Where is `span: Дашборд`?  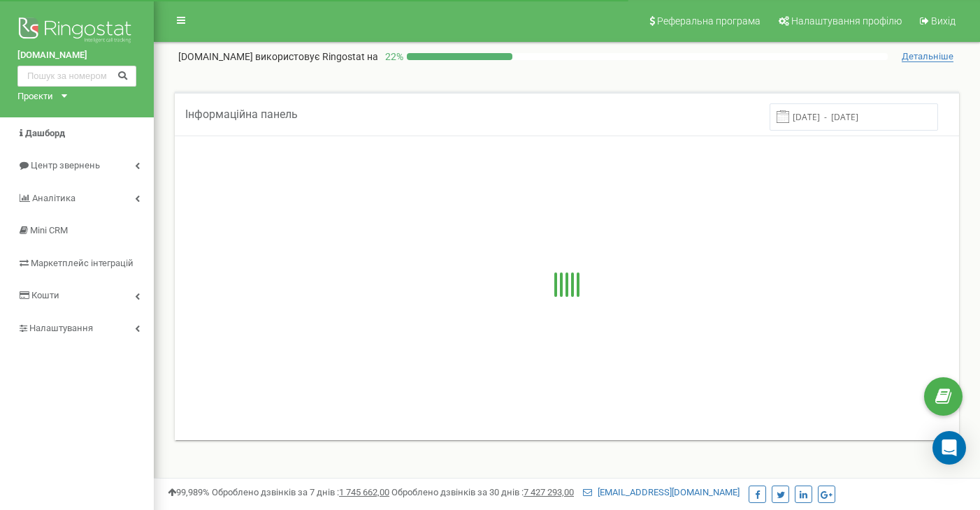 span: Дашборд is located at coordinates (45, 133).